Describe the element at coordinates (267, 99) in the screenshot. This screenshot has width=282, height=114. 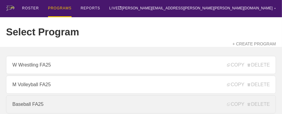
I see `div: Chat Widget` at that location.